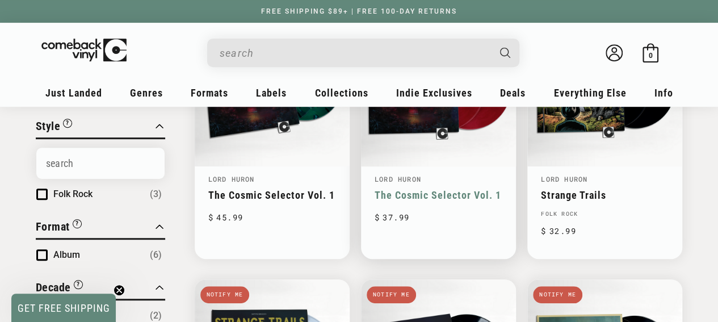 This screenshot has height=322, width=718. I want to click on button: Filter by Format, so click(58, 227).